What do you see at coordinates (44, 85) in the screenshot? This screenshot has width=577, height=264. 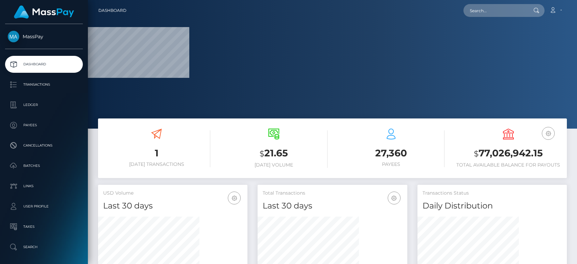 I see `a: Transactions` at bounding box center [44, 85].